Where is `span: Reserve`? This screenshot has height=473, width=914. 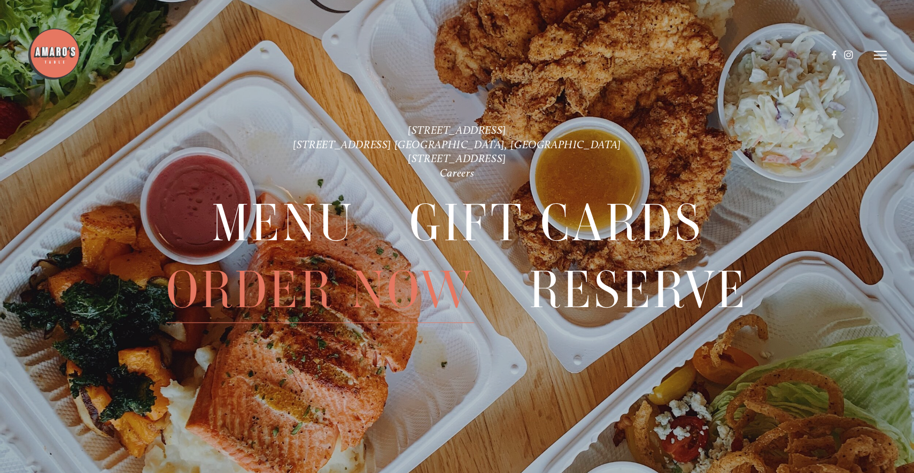 span: Reserve is located at coordinates (639, 289).